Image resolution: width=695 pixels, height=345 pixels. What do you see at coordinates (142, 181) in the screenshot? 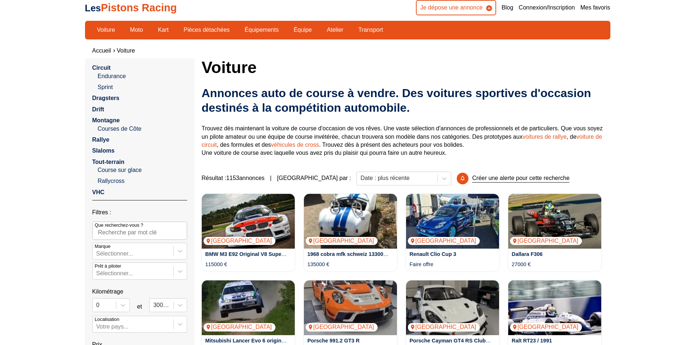
I see `a: Rallycross` at bounding box center [142, 181].